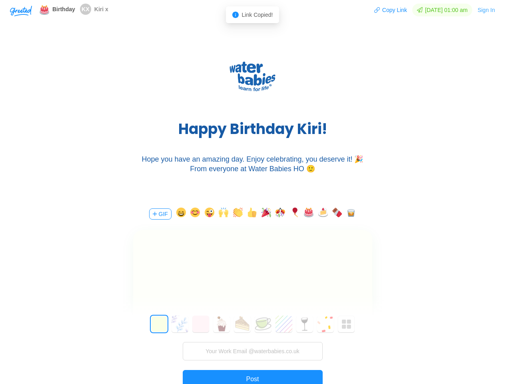 The image size is (505, 384). Describe the element at coordinates (253, 351) in the screenshot. I see `input: Your Work Email @waterbabies.co.uk` at that location.